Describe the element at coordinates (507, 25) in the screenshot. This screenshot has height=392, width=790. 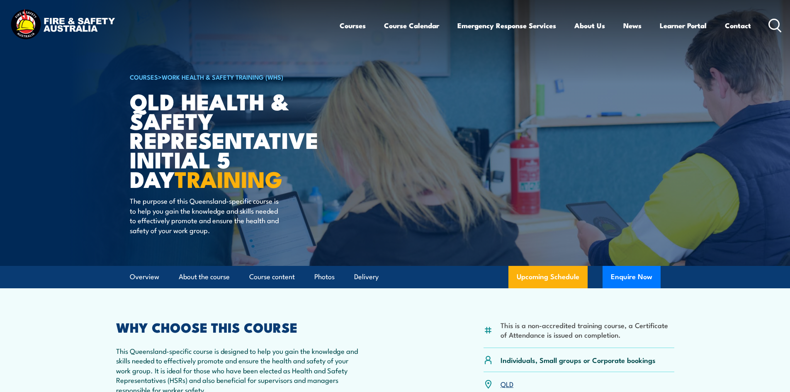
I see `a: Emergency Response Services` at that location.